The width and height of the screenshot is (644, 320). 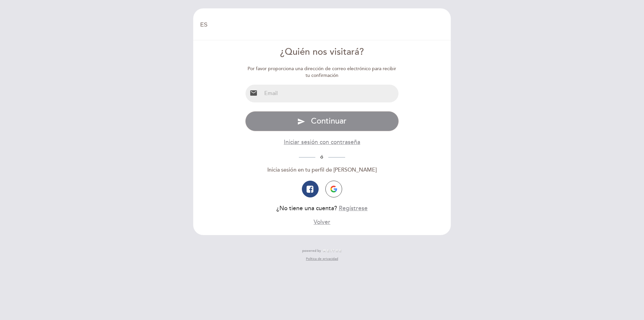 What do you see at coordinates (301, 122) in the screenshot?
I see `i: send` at bounding box center [301, 122].